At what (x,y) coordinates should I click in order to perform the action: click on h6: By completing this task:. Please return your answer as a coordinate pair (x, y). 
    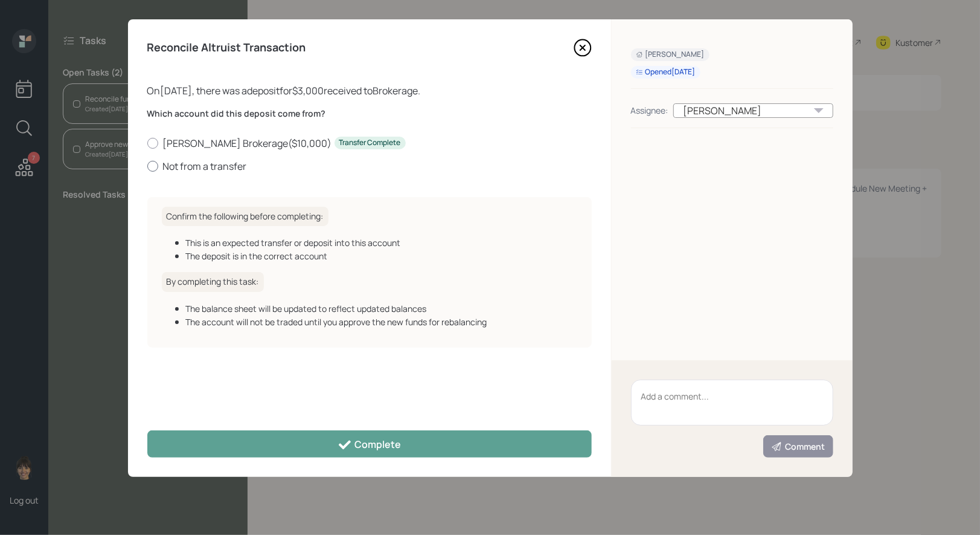
    Looking at the image, I should click on (212, 281).